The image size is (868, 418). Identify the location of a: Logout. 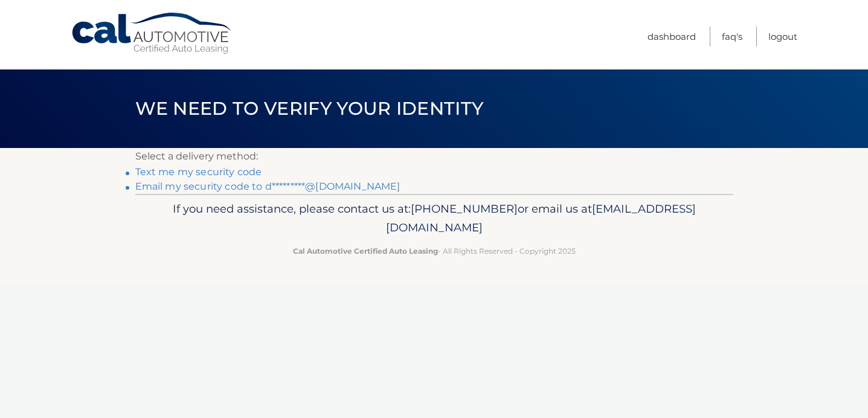
(782, 36).